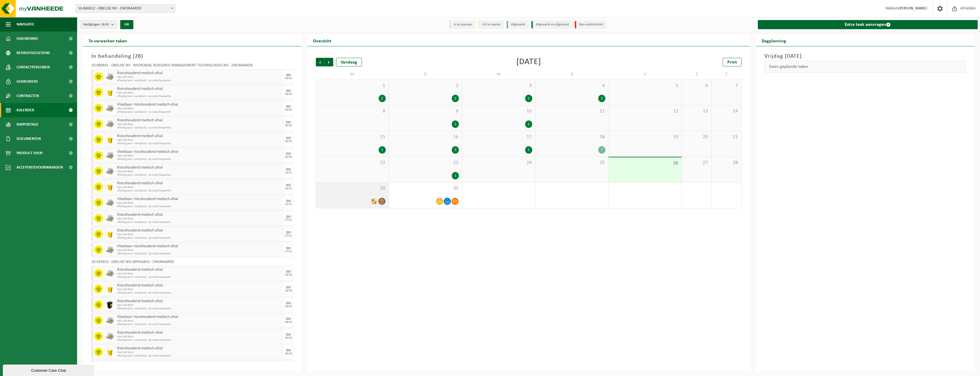 This screenshot has width=980, height=376. Describe the element at coordinates (498, 111) in the screenshot. I see `span: 10` at that location.